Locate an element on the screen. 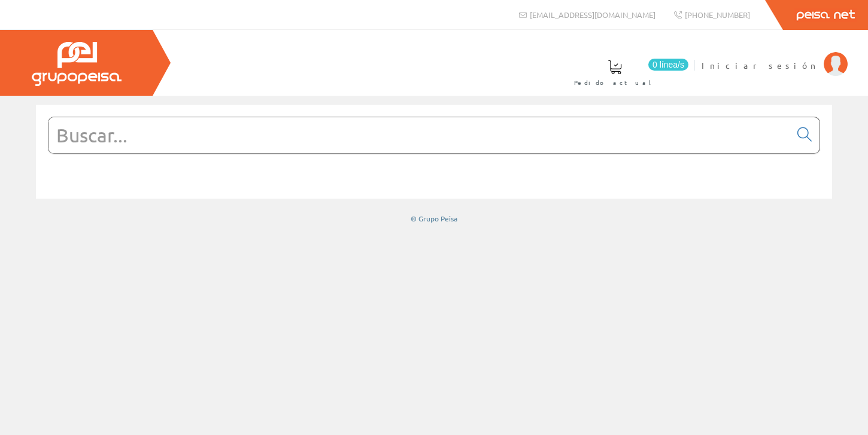 The image size is (868, 435). span: Pedido actual is located at coordinates (615, 83).